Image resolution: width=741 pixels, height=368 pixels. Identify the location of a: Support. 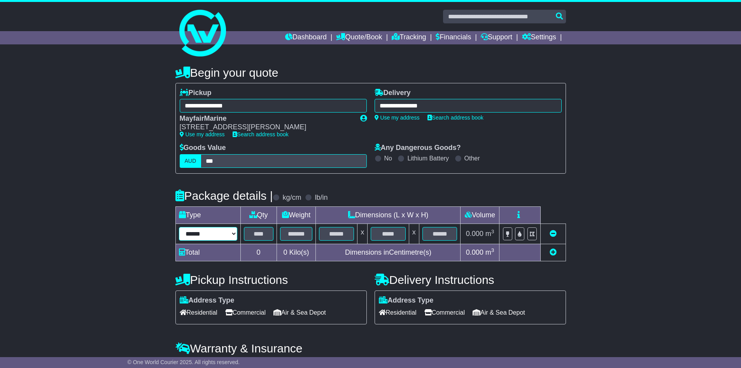
(497, 38).